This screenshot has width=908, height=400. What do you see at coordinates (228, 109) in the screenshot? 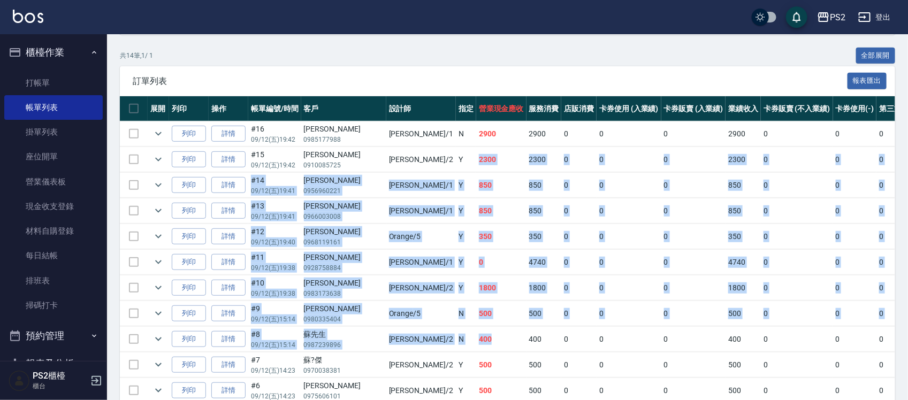
I see `th: 操作` at bounding box center [228, 109].